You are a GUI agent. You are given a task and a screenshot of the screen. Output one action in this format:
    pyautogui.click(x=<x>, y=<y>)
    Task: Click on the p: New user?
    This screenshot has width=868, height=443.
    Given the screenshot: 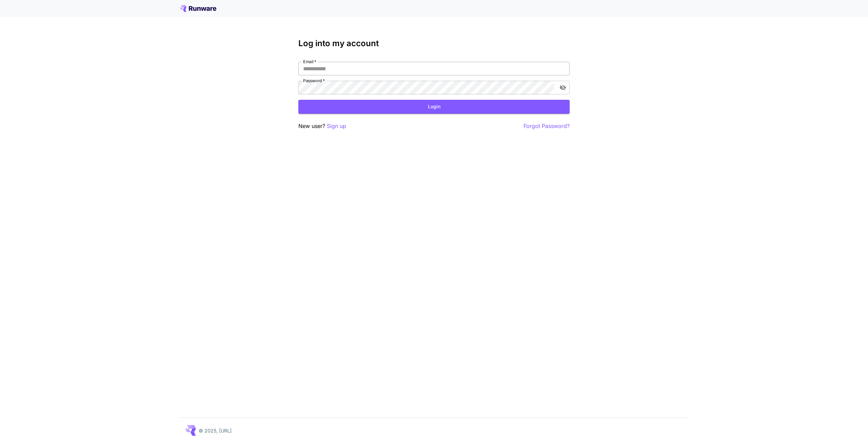 What is the action you would take?
    pyautogui.click(x=322, y=126)
    